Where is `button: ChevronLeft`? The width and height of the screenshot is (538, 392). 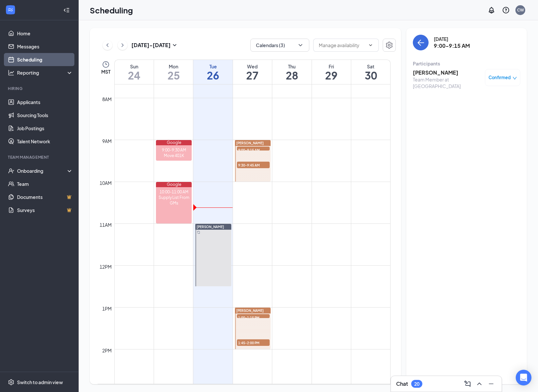 button: ChevronLeft is located at coordinates (107, 45).